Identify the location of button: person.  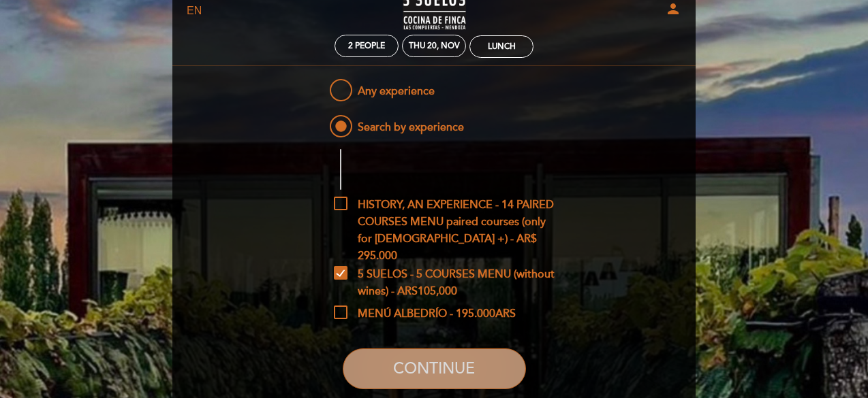
(673, 11).